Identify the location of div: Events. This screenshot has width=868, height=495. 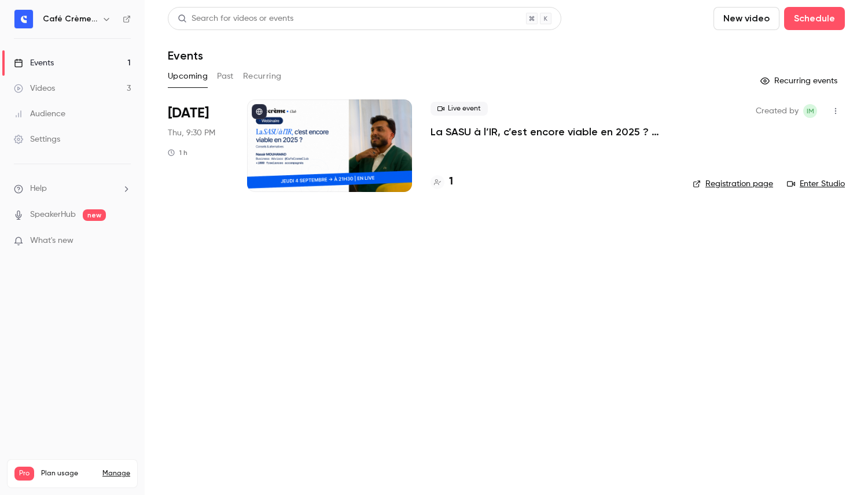
(34, 63).